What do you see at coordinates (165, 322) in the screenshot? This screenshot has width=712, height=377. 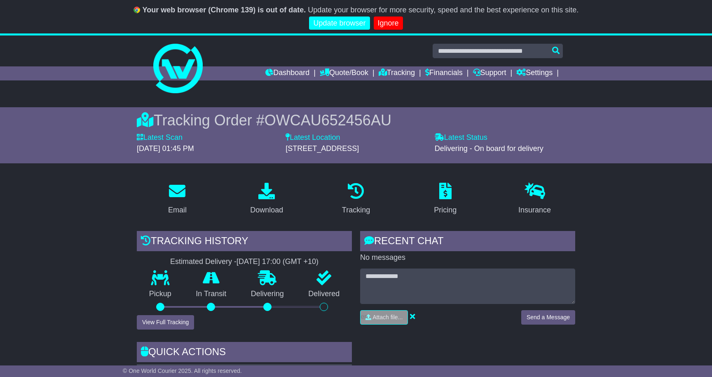 I see `button: View Full Tracking` at bounding box center [165, 322].